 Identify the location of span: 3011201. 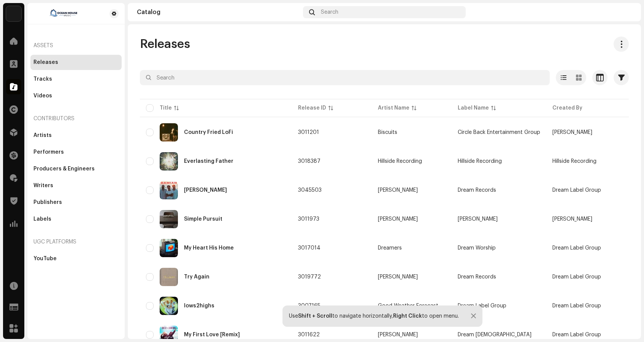
(308, 133).